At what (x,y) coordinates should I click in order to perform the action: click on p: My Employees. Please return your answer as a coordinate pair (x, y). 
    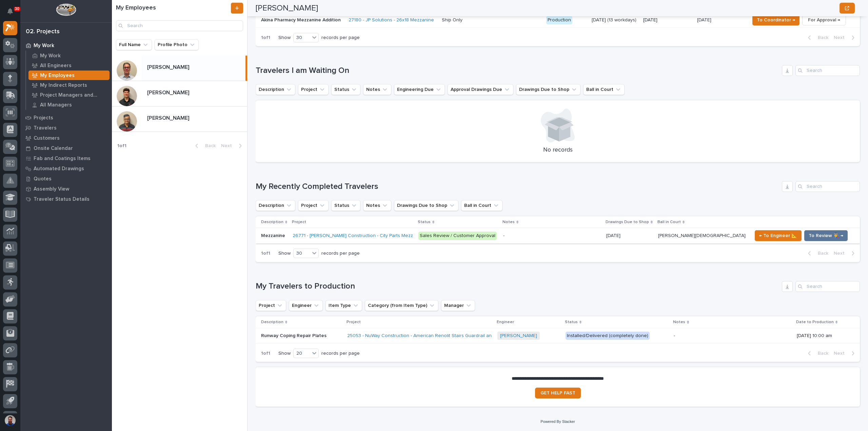
    Looking at the image, I should click on (57, 75).